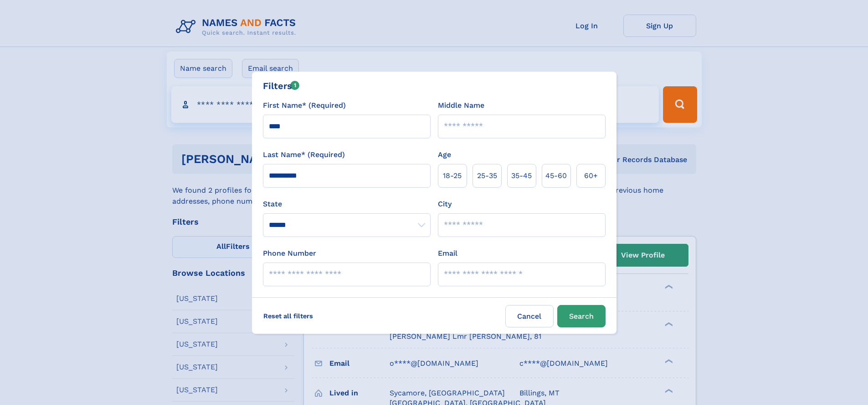 This screenshot has width=868, height=405. Describe the element at coordinates (452, 176) in the screenshot. I see `span: 18‑25` at that location.